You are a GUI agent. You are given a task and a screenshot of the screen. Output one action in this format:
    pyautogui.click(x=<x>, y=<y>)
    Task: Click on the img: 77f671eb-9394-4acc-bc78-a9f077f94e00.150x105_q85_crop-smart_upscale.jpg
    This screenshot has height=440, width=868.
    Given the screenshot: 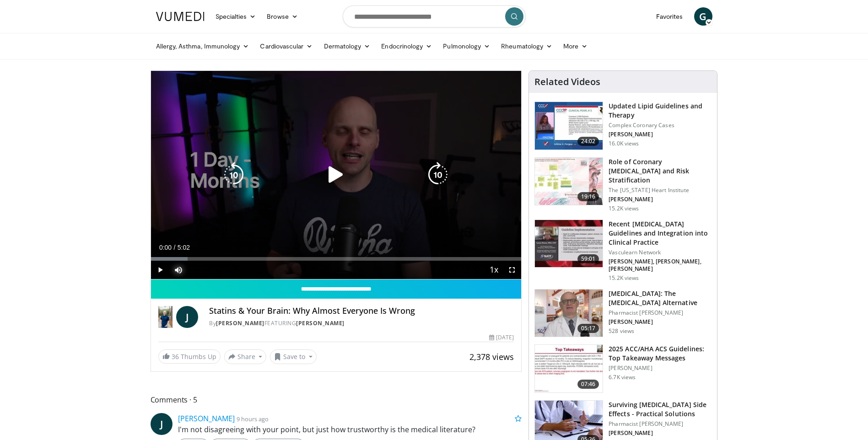 What is the action you would take?
    pyautogui.click(x=569, y=126)
    